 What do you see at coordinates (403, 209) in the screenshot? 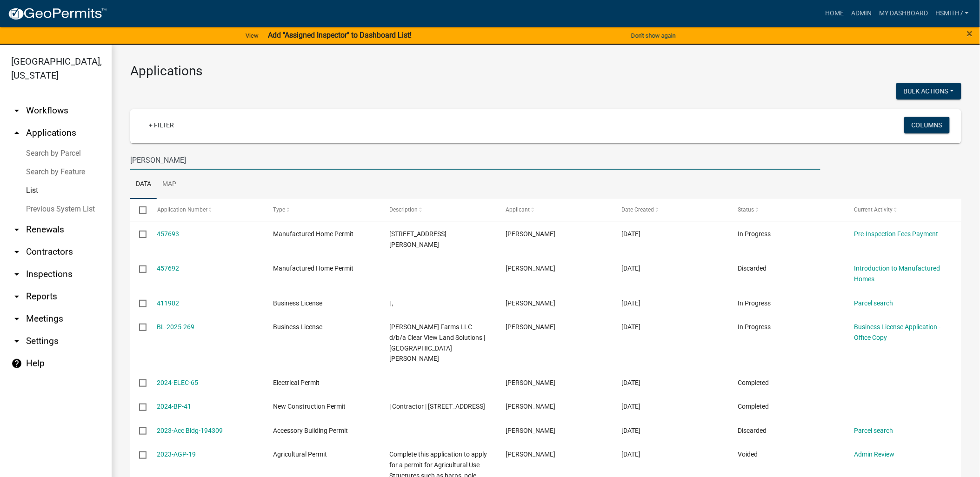
I see `span: Description` at bounding box center [403, 209].